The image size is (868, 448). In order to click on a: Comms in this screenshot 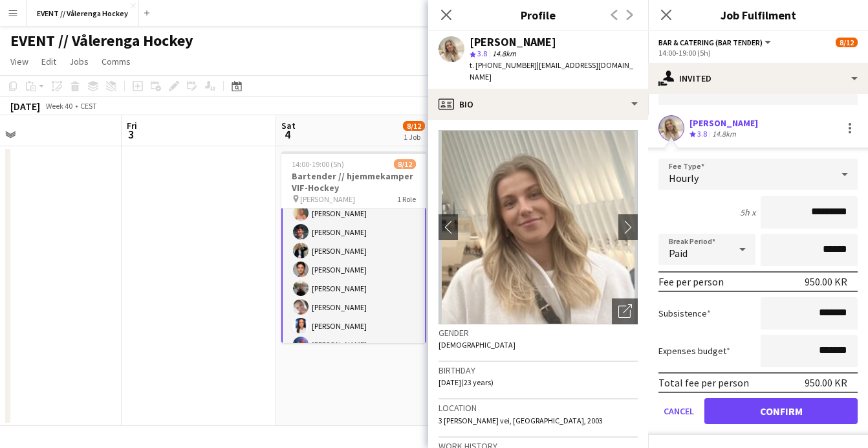, I will do `click(115, 62)`.